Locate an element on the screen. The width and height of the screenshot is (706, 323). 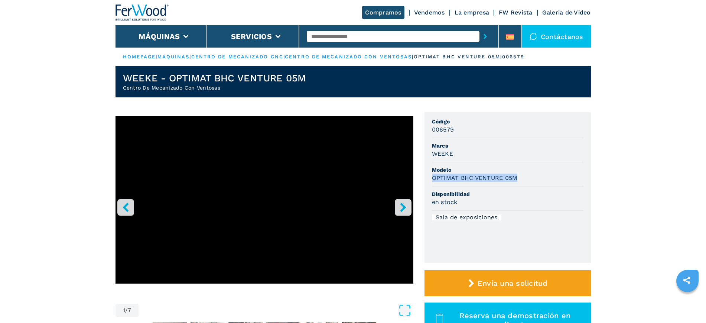
h1: WEEKE - OPTIMAT BHC VENTURE 05M is located at coordinates (215, 78).